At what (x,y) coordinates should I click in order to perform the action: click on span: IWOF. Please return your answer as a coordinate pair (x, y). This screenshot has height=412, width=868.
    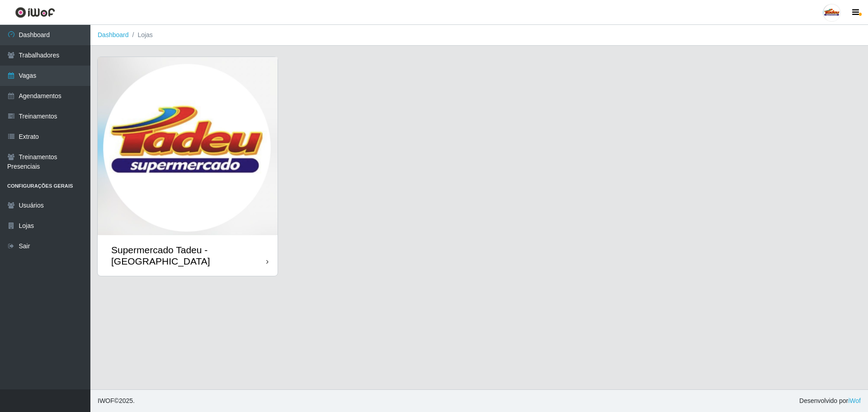
    Looking at the image, I should click on (106, 400).